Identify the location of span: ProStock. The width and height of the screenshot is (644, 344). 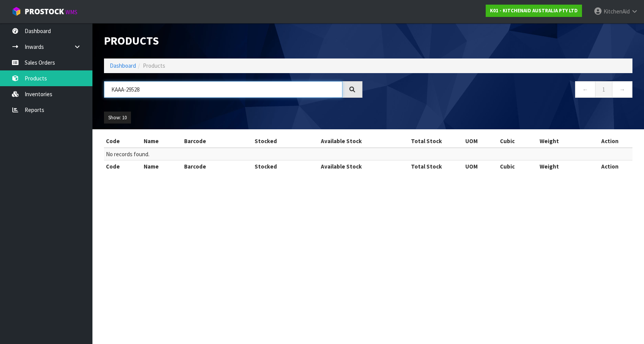
(45, 12).